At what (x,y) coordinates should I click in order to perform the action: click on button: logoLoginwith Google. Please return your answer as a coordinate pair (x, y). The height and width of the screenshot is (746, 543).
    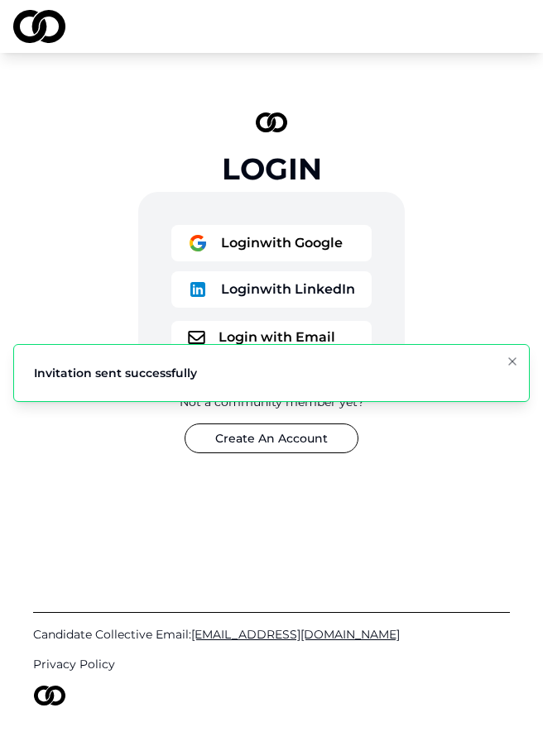
    Looking at the image, I should click on (271, 243).